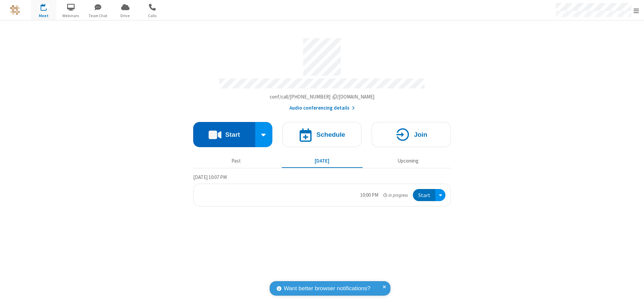 The image size is (644, 307). Describe the element at coordinates (48, 6) in the screenshot. I see `div: 1` at that location.